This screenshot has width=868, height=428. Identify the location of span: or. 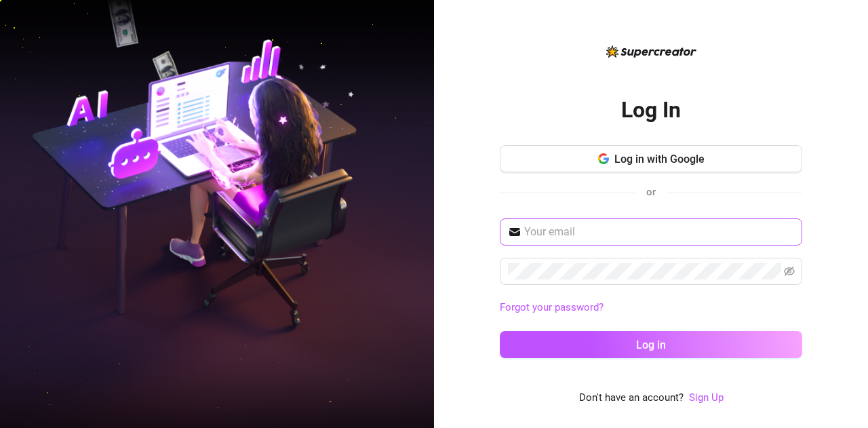
(651, 192).